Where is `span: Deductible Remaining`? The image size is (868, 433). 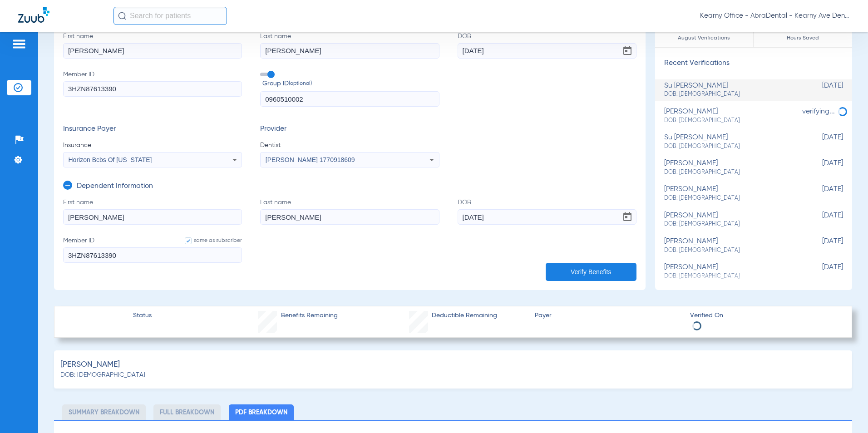
span: Deductible Remaining is located at coordinates (464, 315).